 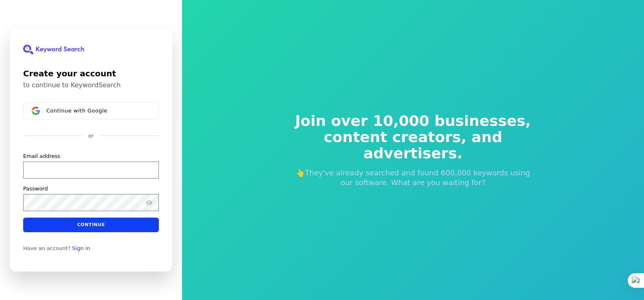 I want to click on img: KeywordSearch, so click(x=53, y=50).